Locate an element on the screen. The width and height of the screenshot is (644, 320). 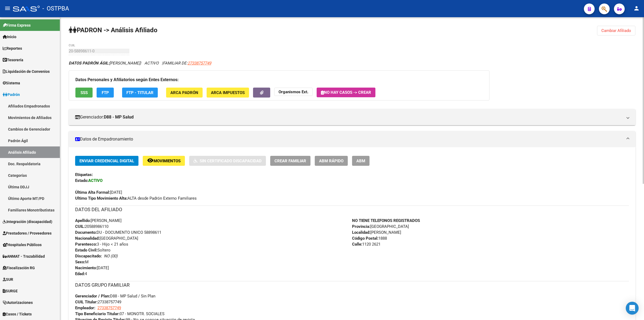
strong: PADRON -> Análisis Afiliado is located at coordinates (113, 30).